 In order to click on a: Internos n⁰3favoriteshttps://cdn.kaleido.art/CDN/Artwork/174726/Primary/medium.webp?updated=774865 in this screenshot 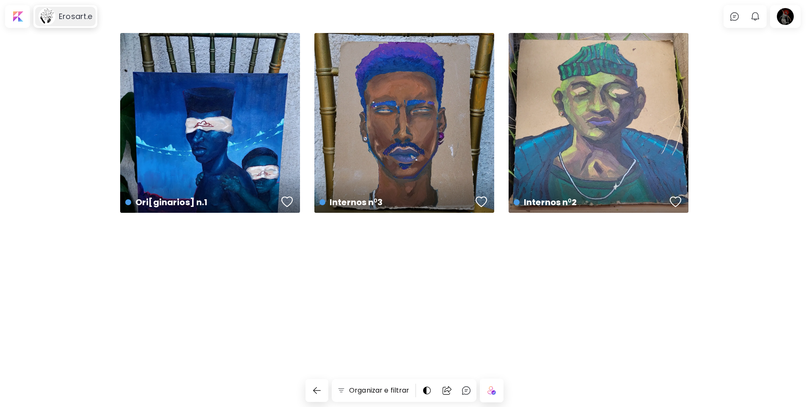, I will do `click(404, 123)`.